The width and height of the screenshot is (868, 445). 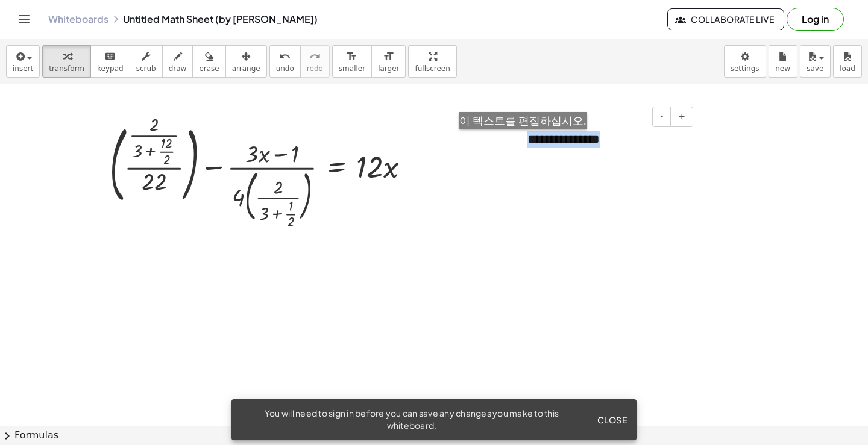 What do you see at coordinates (783, 61) in the screenshot?
I see `button: new` at bounding box center [783, 61].